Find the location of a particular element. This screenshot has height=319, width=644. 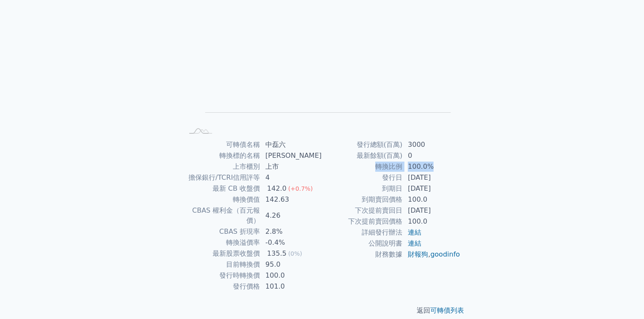

td: 2.8% is located at coordinates (291, 232).